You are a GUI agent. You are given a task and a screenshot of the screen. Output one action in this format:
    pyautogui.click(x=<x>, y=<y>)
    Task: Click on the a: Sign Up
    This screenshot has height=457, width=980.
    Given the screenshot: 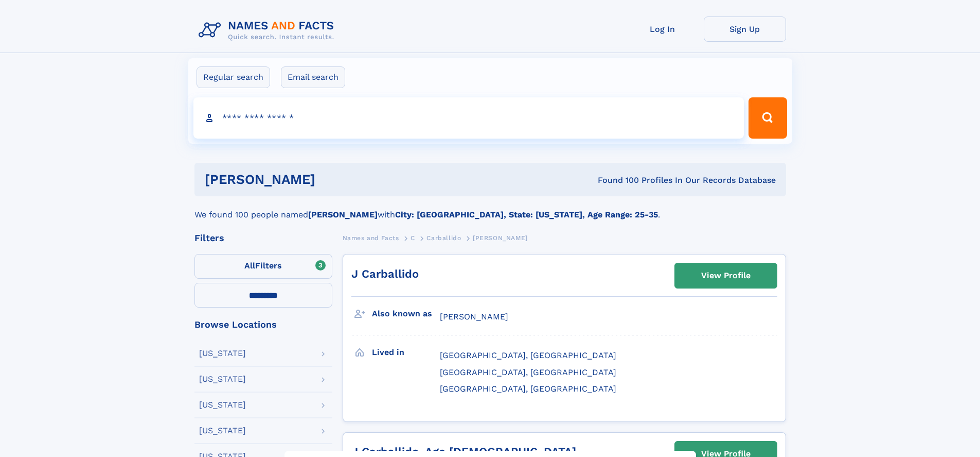 What is the action you would take?
    pyautogui.click(x=745, y=29)
    